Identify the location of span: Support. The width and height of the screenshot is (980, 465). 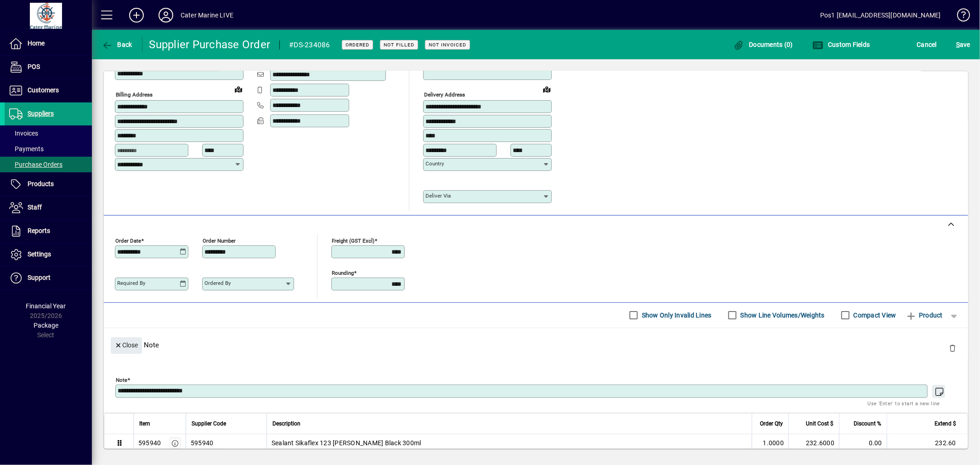
(39, 278).